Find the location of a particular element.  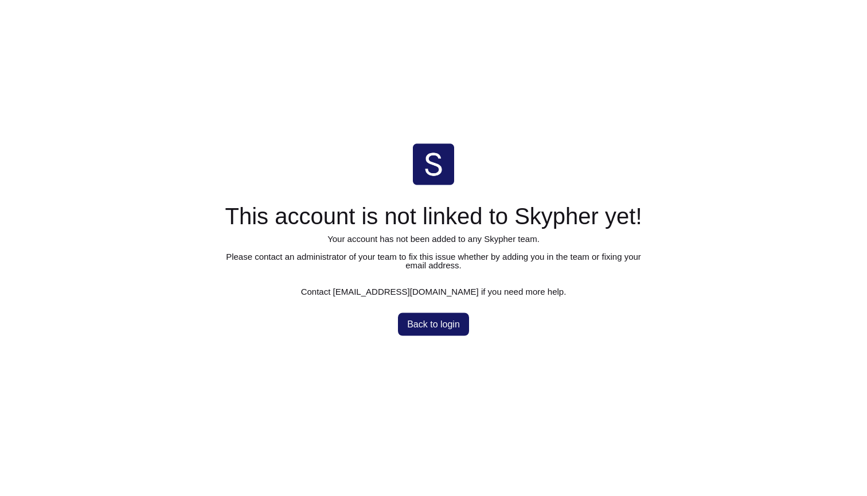

p: Please contact an administrator of your team to fix this issue whether by adding you in the team ... is located at coordinates (433, 260).